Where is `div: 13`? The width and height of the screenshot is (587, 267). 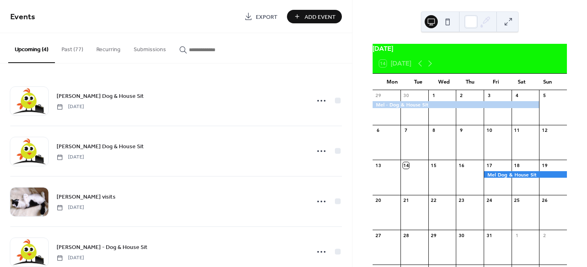 div: 13 is located at coordinates (378, 165).